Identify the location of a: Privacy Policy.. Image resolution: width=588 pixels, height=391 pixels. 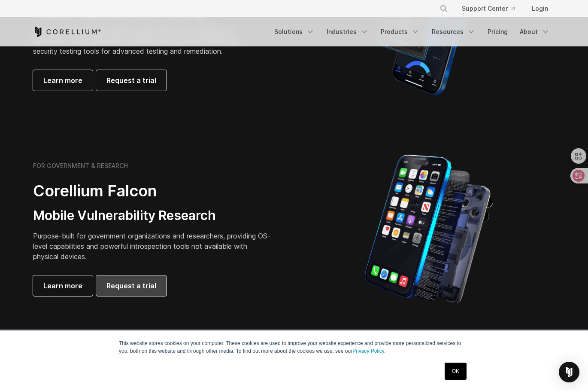
(369, 351).